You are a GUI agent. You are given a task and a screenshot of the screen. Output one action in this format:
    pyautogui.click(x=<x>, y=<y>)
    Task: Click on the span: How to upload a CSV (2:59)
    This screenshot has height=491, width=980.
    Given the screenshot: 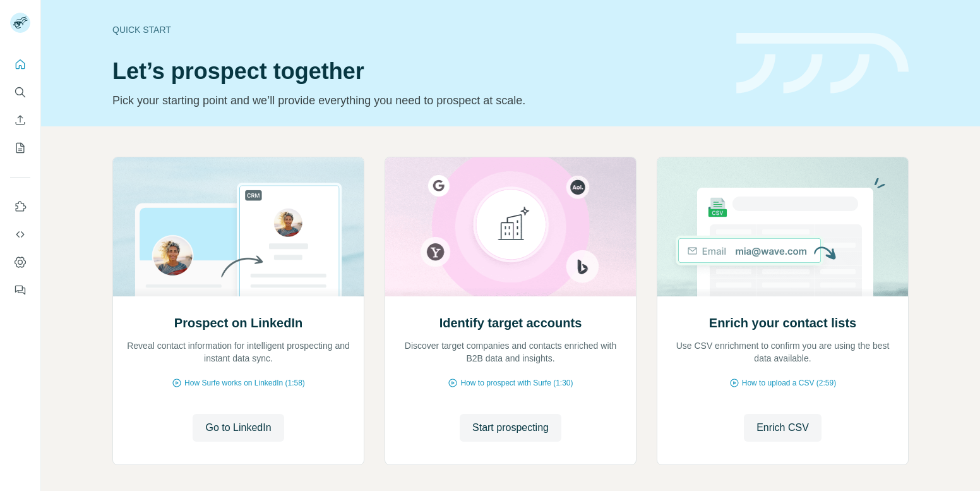 What is the action you would take?
    pyautogui.click(x=789, y=383)
    